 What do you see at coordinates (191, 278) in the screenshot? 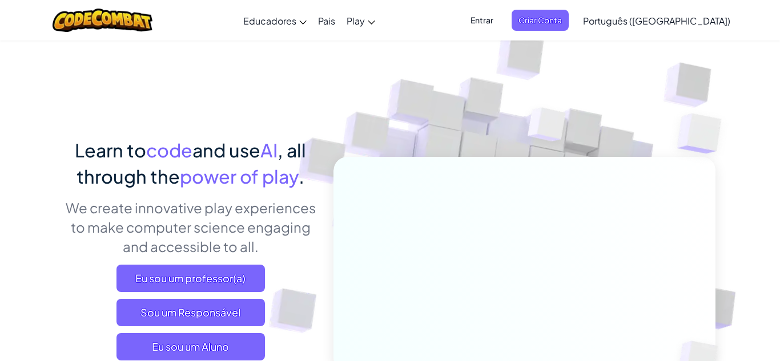
I see `a: Eu sou um professor(a)` at bounding box center [191, 278].